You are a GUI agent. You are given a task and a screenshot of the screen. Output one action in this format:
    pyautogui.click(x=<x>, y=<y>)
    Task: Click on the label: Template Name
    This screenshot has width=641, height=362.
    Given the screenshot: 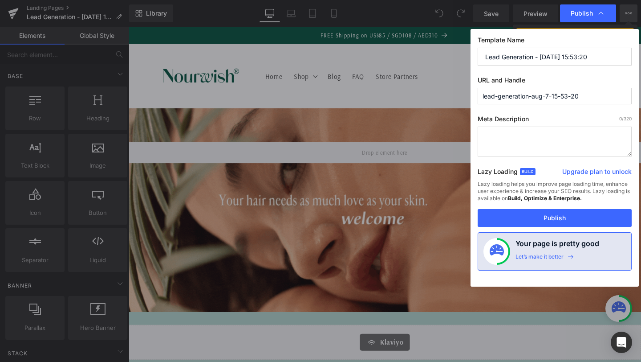 What is the action you would take?
    pyautogui.click(x=555, y=42)
    